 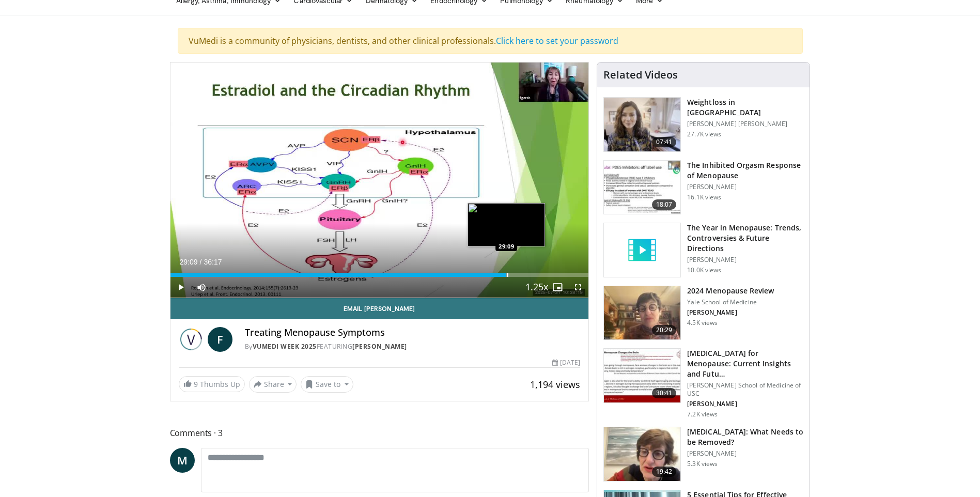 I want to click on span: 1,194 views, so click(x=555, y=384).